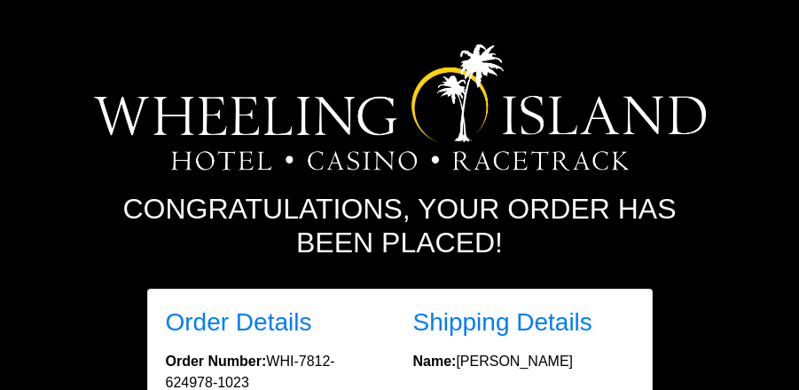  I want to click on img: Logo, so click(400, 107).